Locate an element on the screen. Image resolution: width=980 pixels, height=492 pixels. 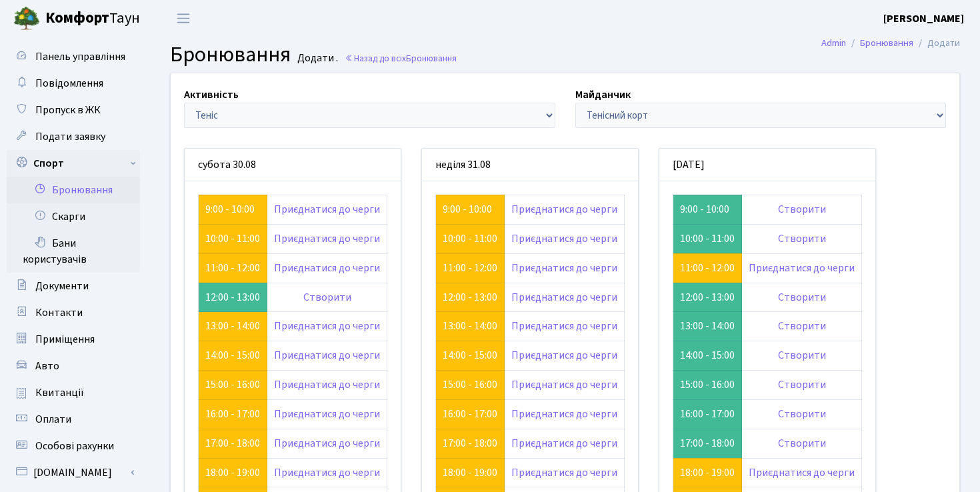
a: Подати заявку is located at coordinates (74, 136).